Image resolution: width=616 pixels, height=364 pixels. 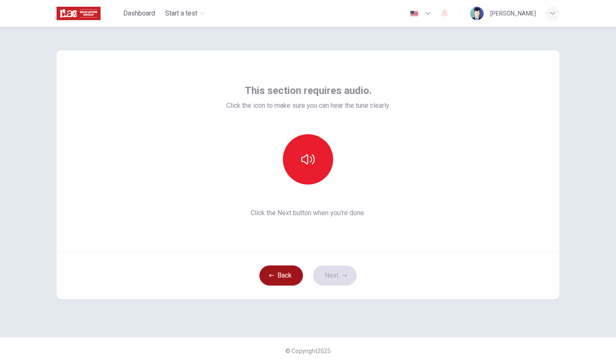 What do you see at coordinates (139, 14) in the screenshot?
I see `button: Dashboard` at bounding box center [139, 14].